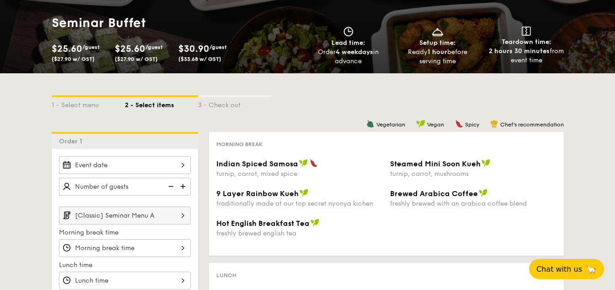  What do you see at coordinates (349, 32) in the screenshot?
I see `img: icon-clock.2db775ea.svg` at bounding box center [349, 32].